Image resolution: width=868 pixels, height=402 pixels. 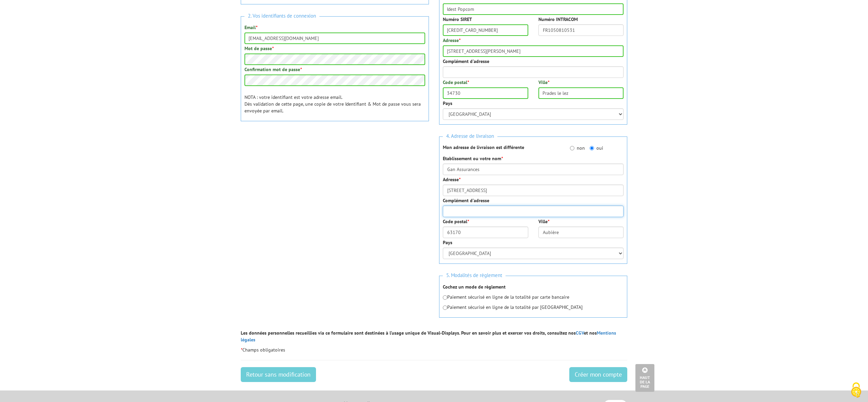 I want to click on label: Email, so click(x=251, y=28).